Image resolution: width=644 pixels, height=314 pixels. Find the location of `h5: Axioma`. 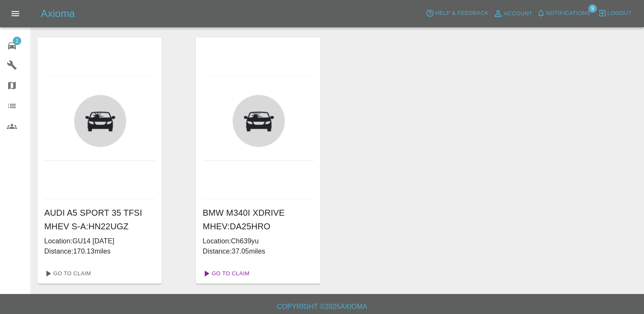

h5: Axioma is located at coordinates (58, 14).